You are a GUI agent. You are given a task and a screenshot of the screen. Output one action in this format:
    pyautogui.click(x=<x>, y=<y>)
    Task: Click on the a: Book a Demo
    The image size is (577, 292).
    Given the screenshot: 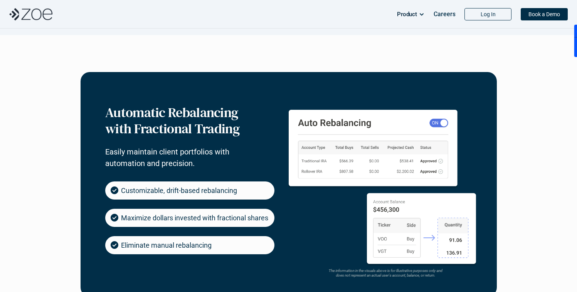 What is the action you would take?
    pyautogui.click(x=545, y=14)
    